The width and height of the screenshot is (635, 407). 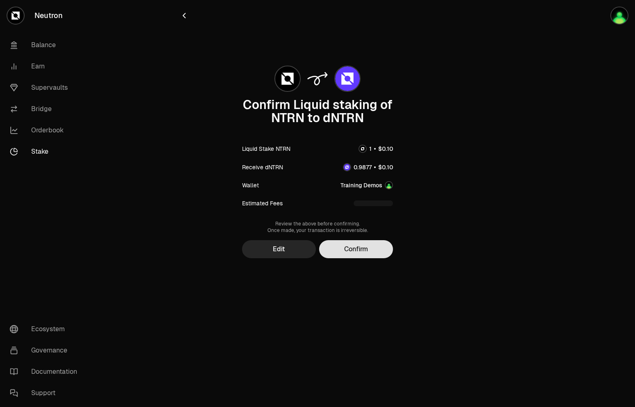 What do you see at coordinates (46, 130) in the screenshot?
I see `a: Orderbook` at bounding box center [46, 130].